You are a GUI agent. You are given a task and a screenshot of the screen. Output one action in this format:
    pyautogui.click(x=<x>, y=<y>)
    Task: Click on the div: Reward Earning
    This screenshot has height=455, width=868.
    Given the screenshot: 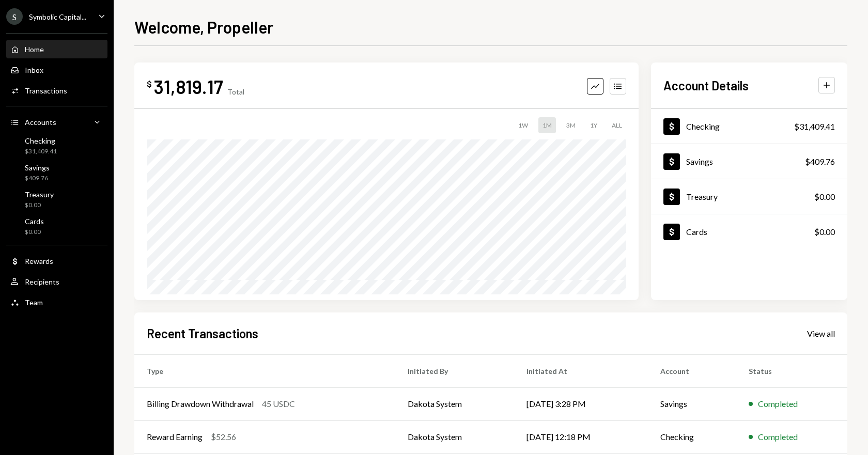 What is the action you would take?
    pyautogui.click(x=175, y=437)
    